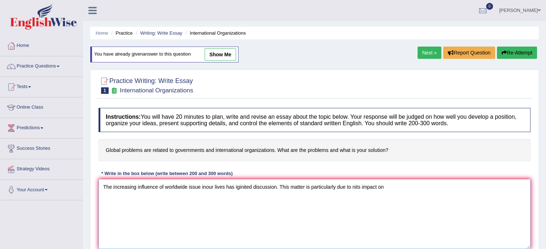 The height and width of the screenshot is (249, 546). What do you see at coordinates (42, 107) in the screenshot?
I see `a: Online Class` at bounding box center [42, 107].